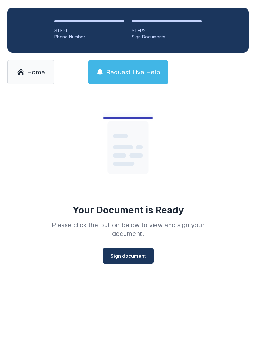  Describe the element at coordinates (128, 230) in the screenshot. I see `div: Please click the button below to view and sign your document.` at that location.